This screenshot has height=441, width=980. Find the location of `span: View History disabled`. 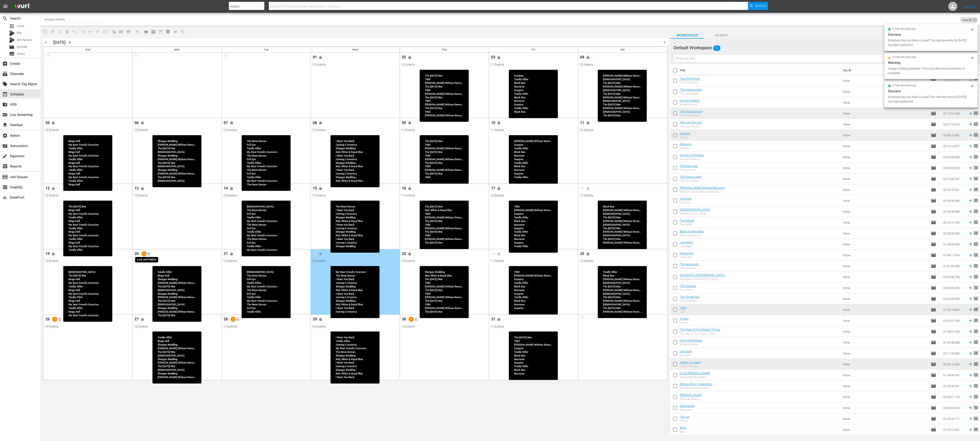

span: View History disabled is located at coordinates (182, 32).